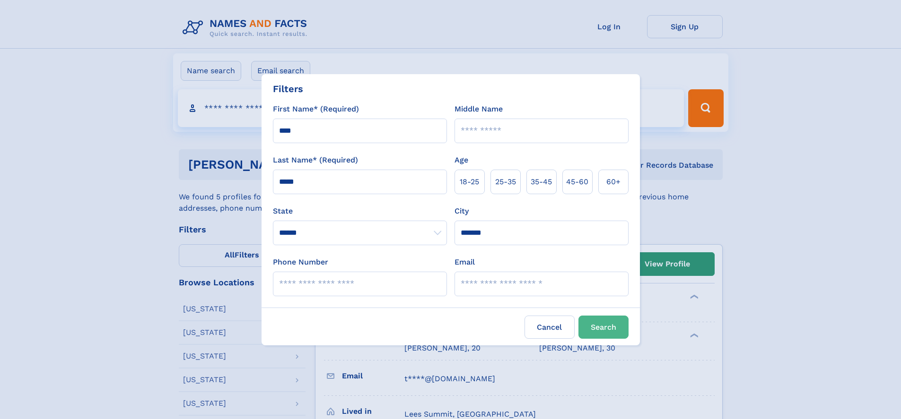  I want to click on span: 60+, so click(613, 182).